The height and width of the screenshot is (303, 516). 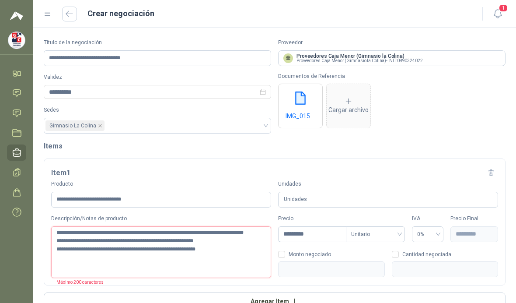 What do you see at coordinates (349, 106) in the screenshot?
I see `div: Cargar archivo` at bounding box center [349, 106].